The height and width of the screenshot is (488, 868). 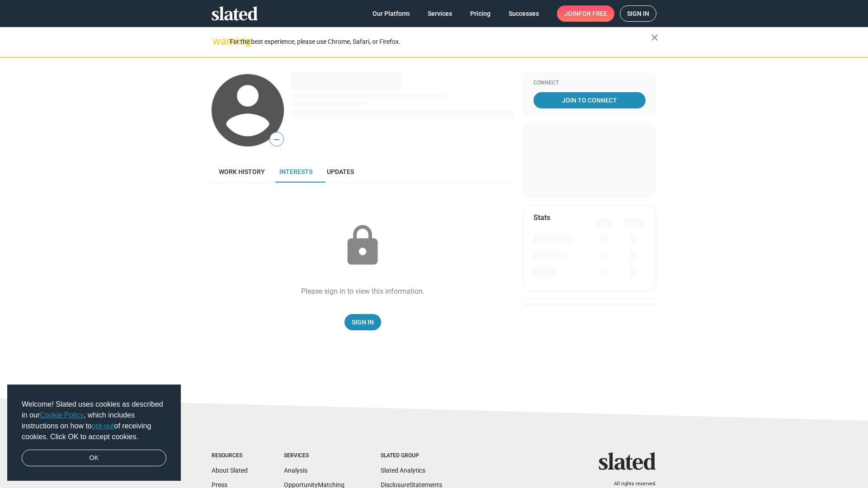 I want to click on span: Welcome! Slated uses cookies as described in our , which includes instructions on how to of recei..., so click(x=94, y=420).